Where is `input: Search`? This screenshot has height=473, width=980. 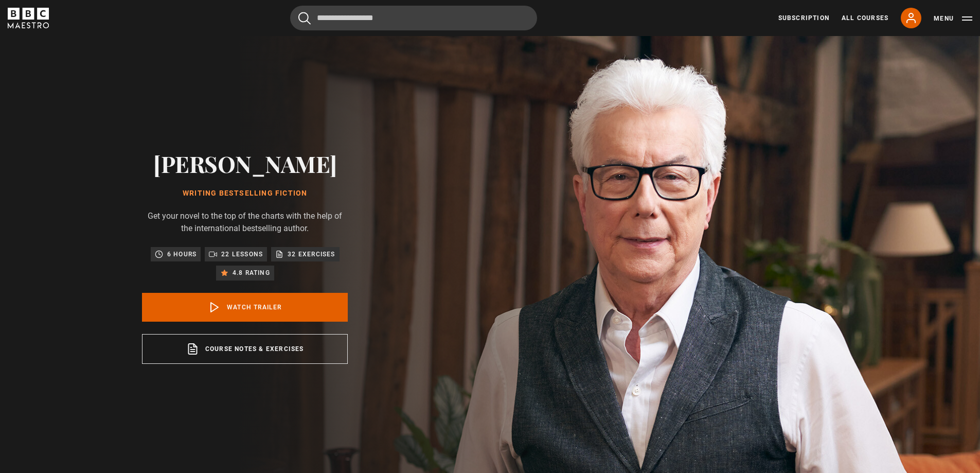 input: Search is located at coordinates (414, 18).